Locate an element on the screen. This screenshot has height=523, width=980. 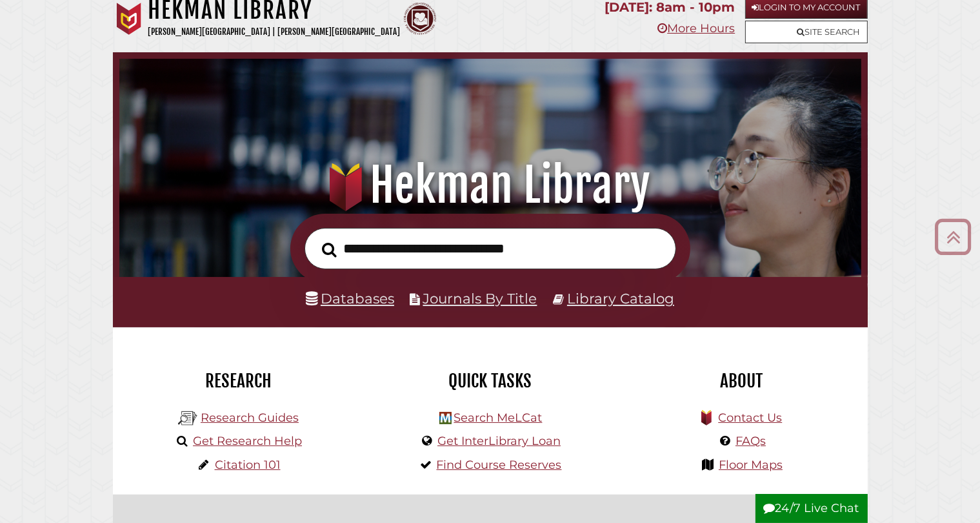
a: Contact Us is located at coordinates (750, 418).